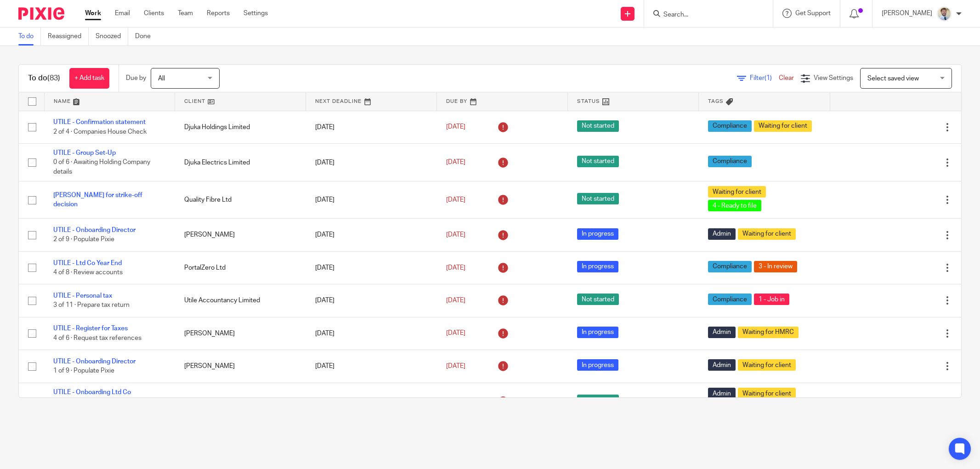  Describe the element at coordinates (240, 402) in the screenshot. I see `td: AJP Transport Limited` at that location.